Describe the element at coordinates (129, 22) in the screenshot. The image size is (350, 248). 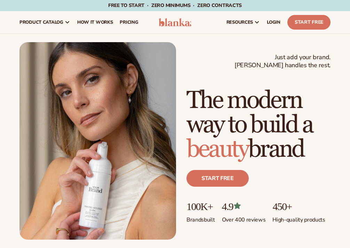
I see `span: pricing` at that location.